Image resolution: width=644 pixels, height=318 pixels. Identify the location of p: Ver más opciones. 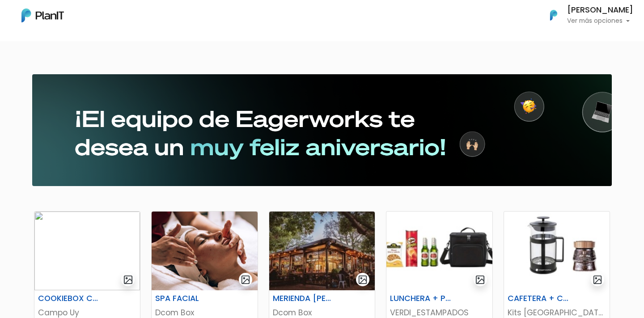
(600, 21).